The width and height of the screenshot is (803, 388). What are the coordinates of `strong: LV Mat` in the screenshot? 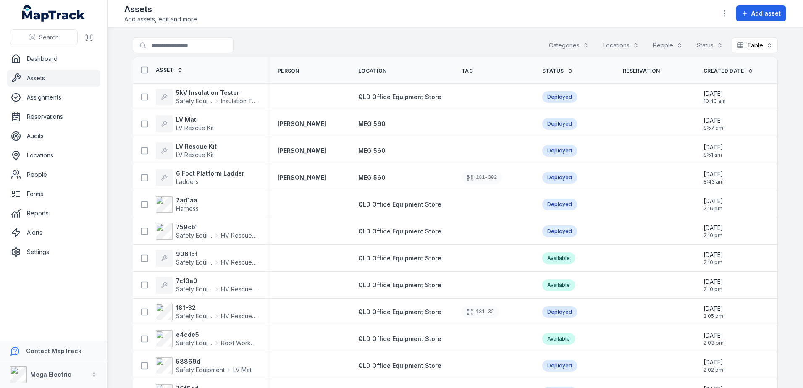 It's located at (195, 120).